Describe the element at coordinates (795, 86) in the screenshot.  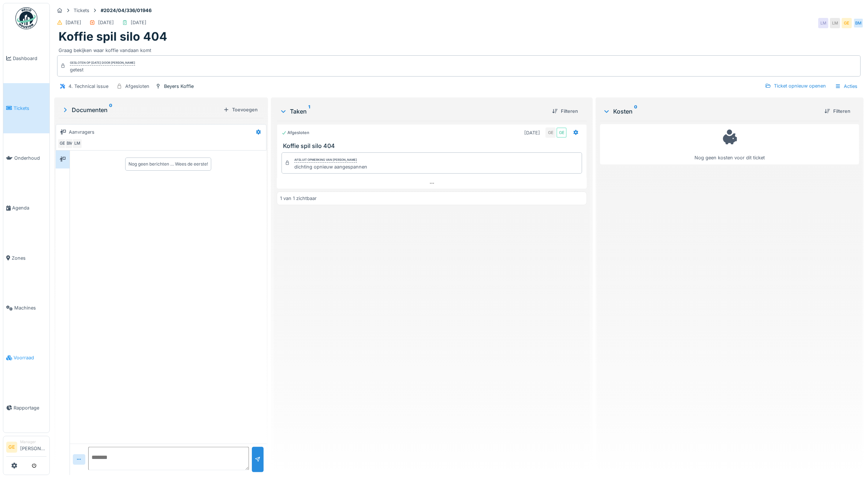
I see `div: Ticket opnieuw openen` at that location.